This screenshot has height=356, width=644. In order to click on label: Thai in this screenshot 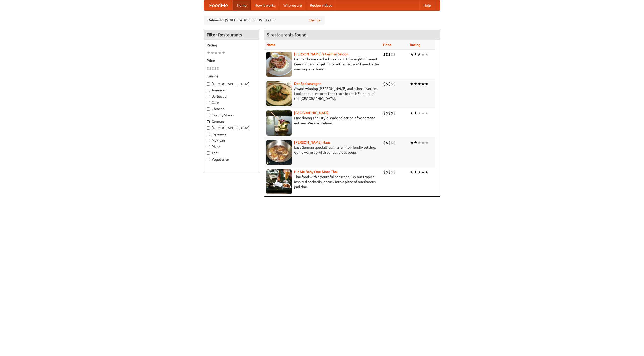, I will do `click(231, 153)`.